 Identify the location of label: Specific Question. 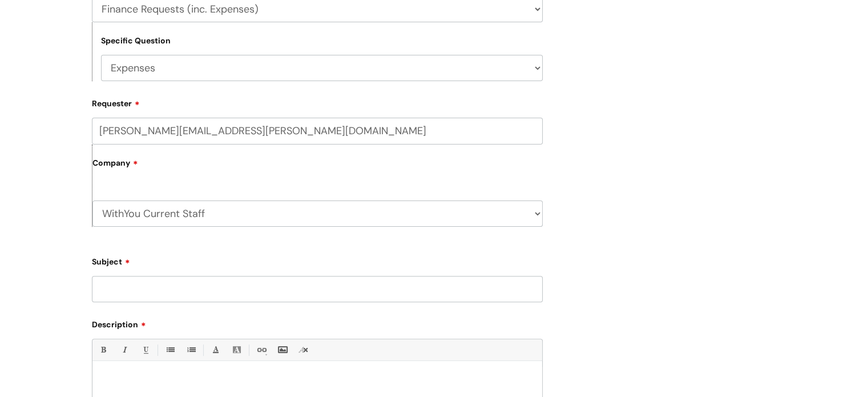
(136, 41).